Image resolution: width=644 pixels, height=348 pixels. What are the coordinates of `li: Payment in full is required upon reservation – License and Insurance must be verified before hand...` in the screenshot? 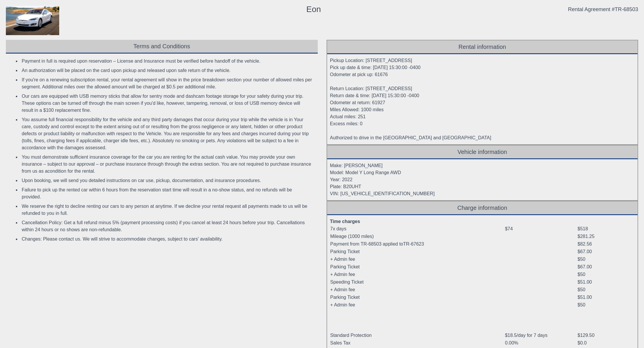 It's located at (167, 61).